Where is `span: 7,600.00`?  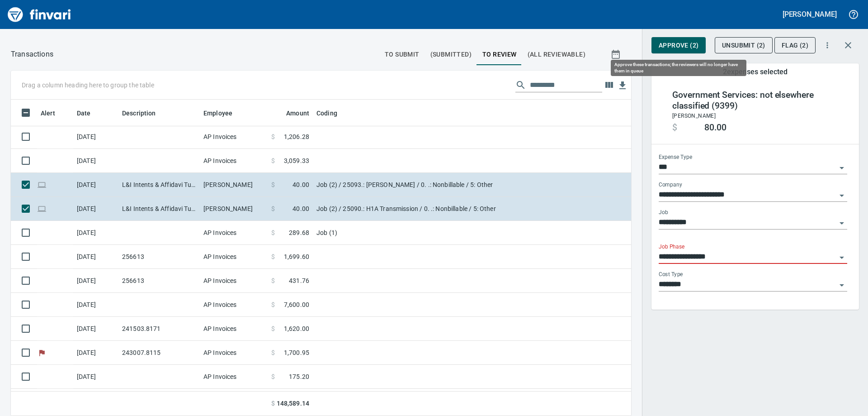
span: 7,600.00 is located at coordinates (297, 304).